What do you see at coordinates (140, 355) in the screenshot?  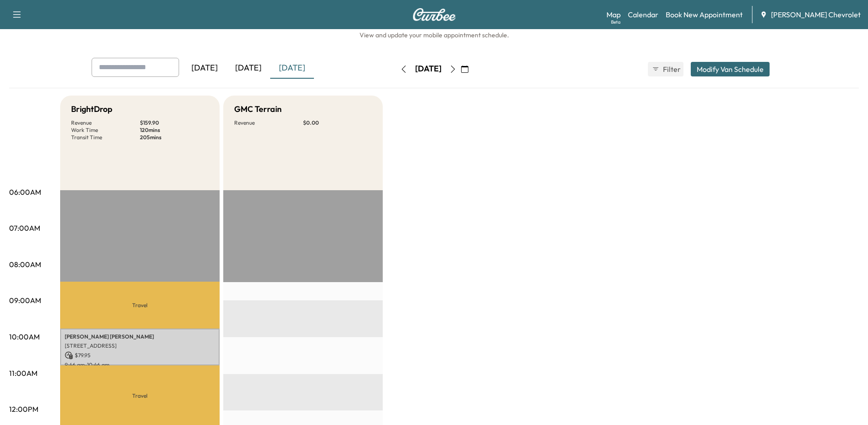 I see `p: $ 79.95` at bounding box center [140, 355].